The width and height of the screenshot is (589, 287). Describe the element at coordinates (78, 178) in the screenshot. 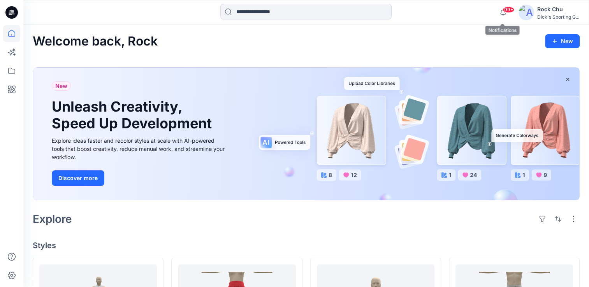

I see `button: Discover more` at that location.